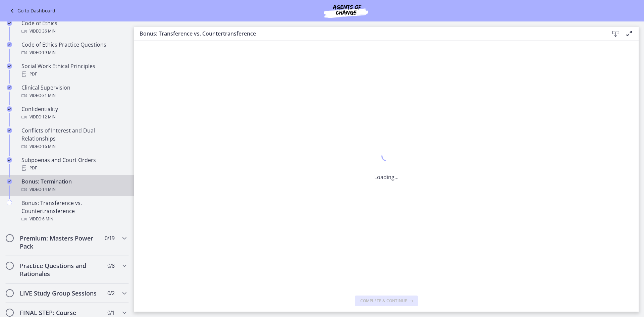 The image size is (644, 317). Describe the element at coordinates (74, 91) in the screenshot. I see `div: Clinical Supervision` at that location.